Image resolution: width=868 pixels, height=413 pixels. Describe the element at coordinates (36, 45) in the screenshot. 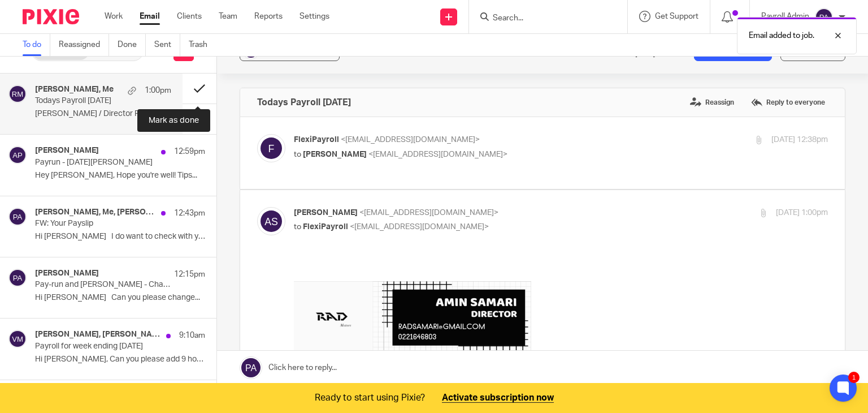

I see `a: To do` at that location.